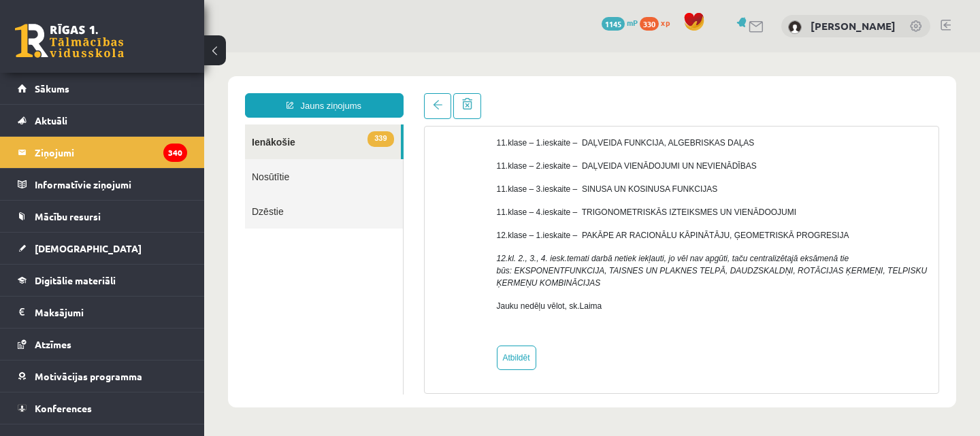  What do you see at coordinates (632, 23) in the screenshot?
I see `span: mP` at bounding box center [632, 23].